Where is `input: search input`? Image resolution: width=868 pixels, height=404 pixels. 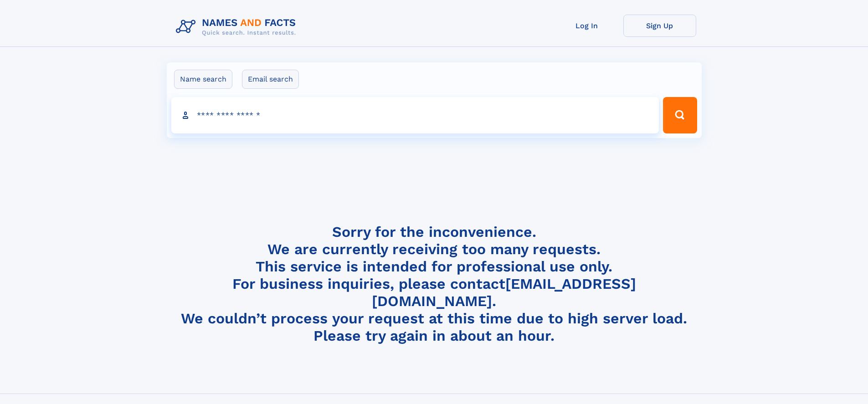
input: search input is located at coordinates (415, 115).